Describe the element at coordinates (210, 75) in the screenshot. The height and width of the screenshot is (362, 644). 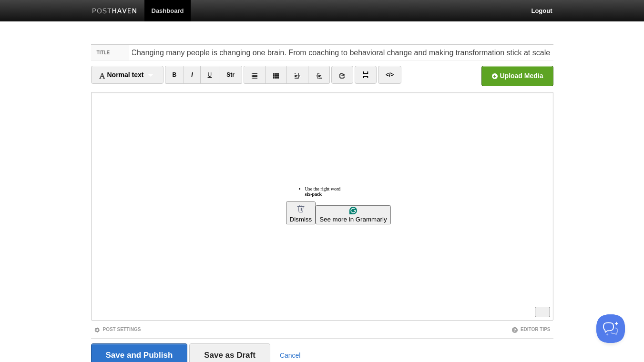
I see `a: U` at that location.